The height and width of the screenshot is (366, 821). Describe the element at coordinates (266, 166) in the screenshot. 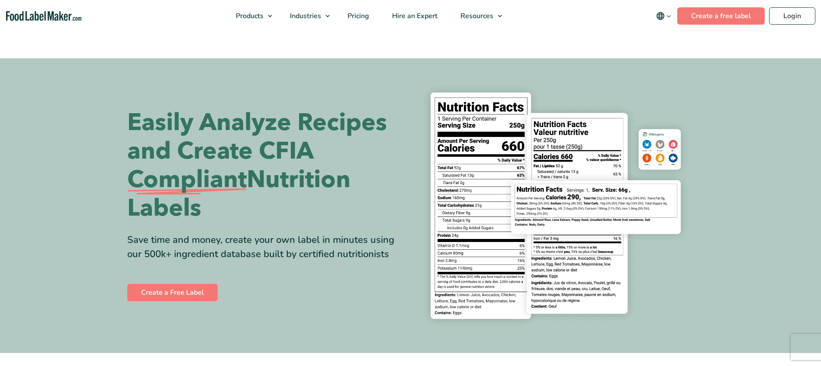

I see `h1: Easily Analyze Recipes and Create CFIA Nutrition Labels` at that location.